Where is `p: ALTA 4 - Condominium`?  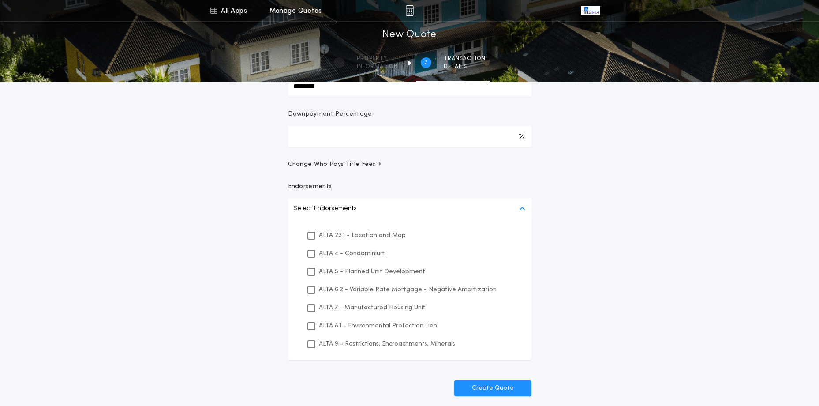 p: ALTA 4 - Condominium is located at coordinates (352, 253).